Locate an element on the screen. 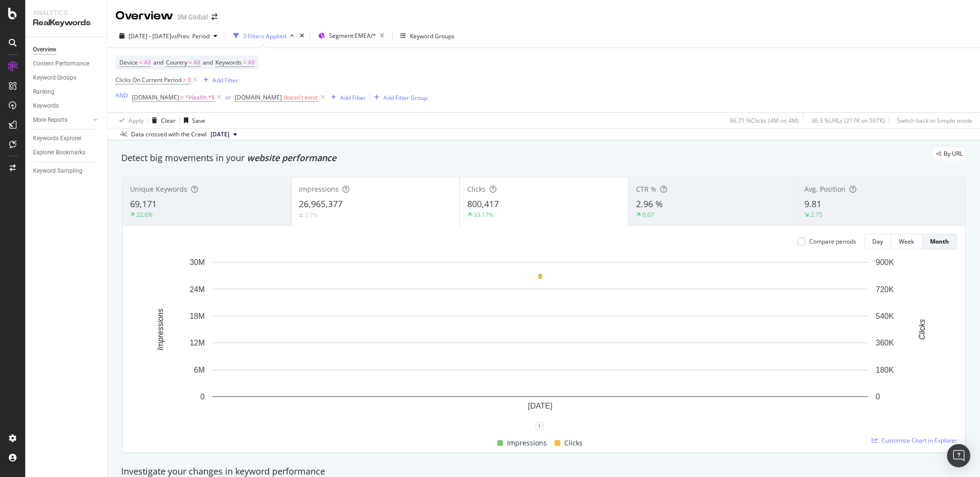 The image size is (980, 477). div: legacy label is located at coordinates (949, 154).